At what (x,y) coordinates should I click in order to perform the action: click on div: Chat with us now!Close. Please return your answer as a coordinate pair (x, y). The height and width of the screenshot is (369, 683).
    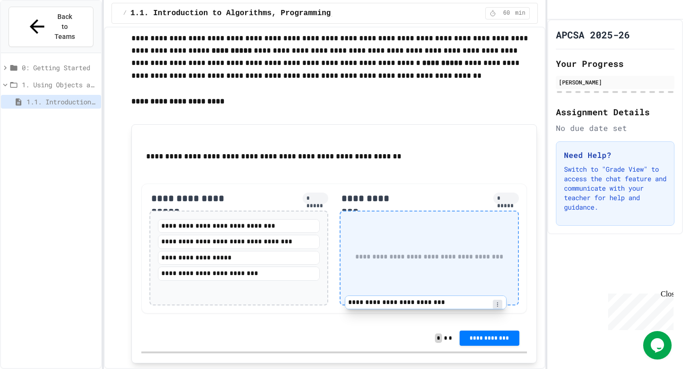
    Looking at the image, I should click on (35, 32).